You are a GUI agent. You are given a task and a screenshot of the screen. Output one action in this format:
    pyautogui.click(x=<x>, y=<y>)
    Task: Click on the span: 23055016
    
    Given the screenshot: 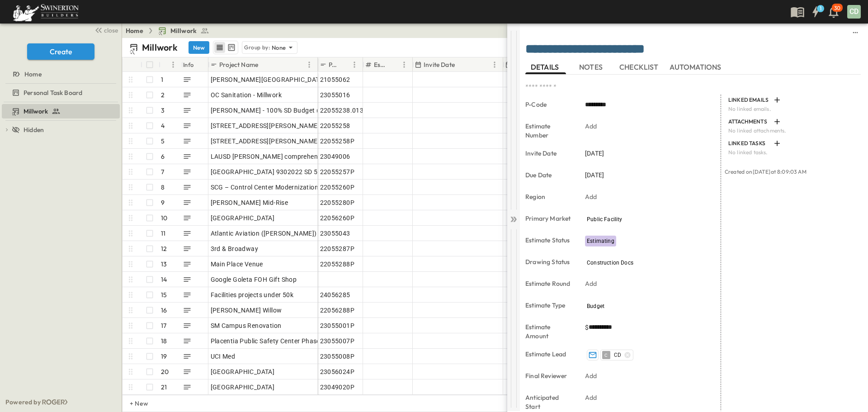 What is the action you would take?
    pyautogui.click(x=335, y=95)
    